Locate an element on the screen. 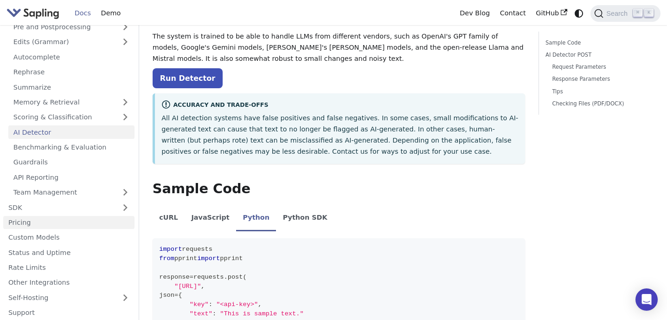 The height and width of the screenshot is (320, 667). li: Python SDK is located at coordinates (305, 219).